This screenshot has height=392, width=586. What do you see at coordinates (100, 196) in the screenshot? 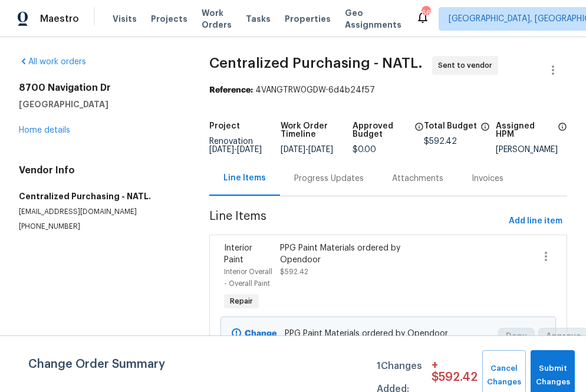
I see `h5: Centralized Purchasing - NATL.` at bounding box center [100, 196].